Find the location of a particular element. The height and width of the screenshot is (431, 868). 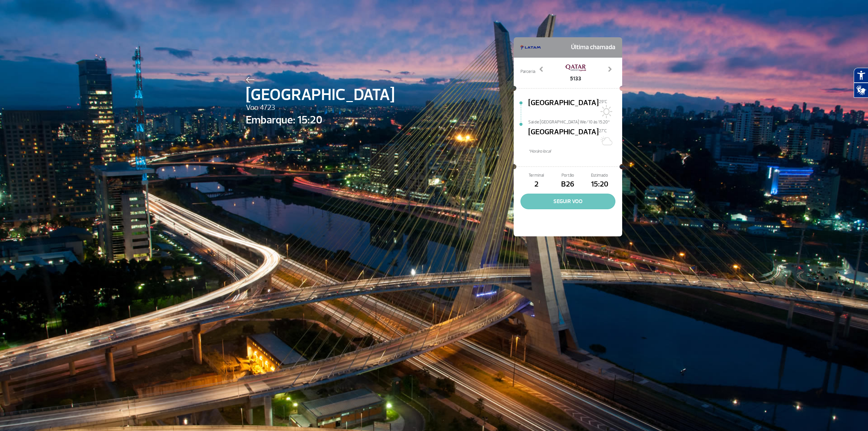

span: Embarque: 15:20 is located at coordinates (320, 120).